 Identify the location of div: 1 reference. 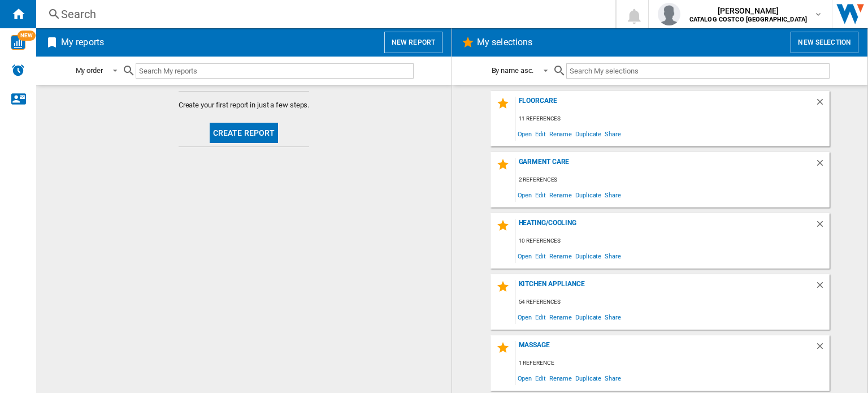
(673, 363).